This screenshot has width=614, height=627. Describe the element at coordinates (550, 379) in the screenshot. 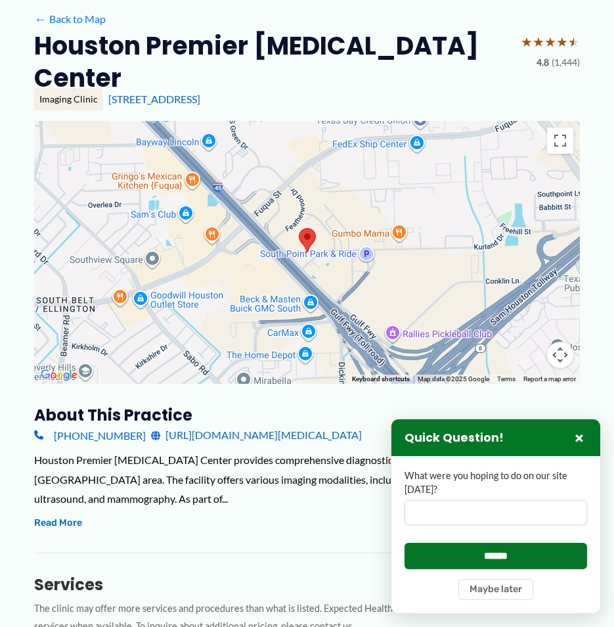

I see `a: Report a map error` at that location.